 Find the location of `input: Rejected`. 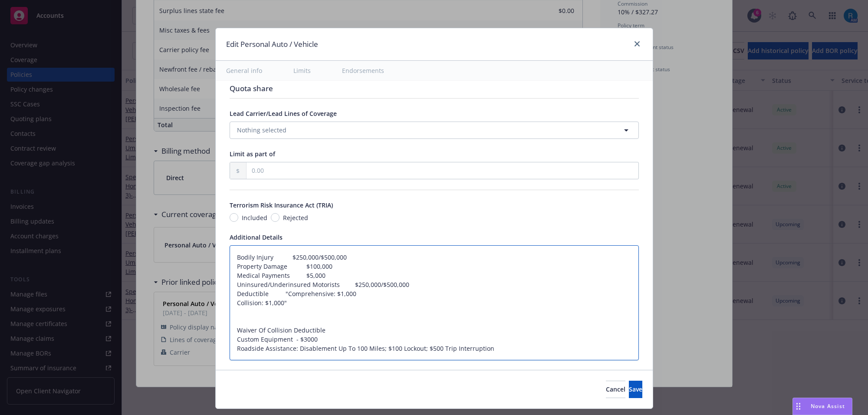

input: Rejected is located at coordinates (275, 218).